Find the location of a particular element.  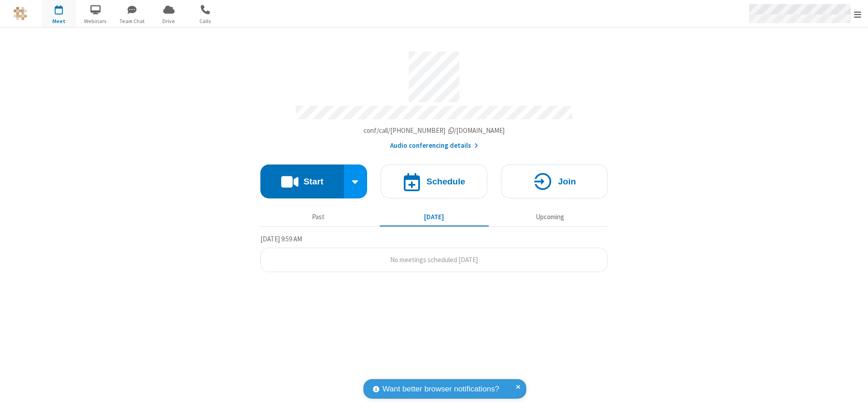

button: Upcoming is located at coordinates (550, 217).